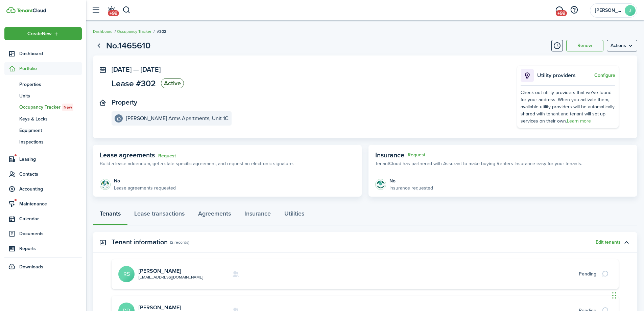 This screenshot has height=311, width=644. Describe the element at coordinates (167, 156) in the screenshot. I see `a: Request` at that location.